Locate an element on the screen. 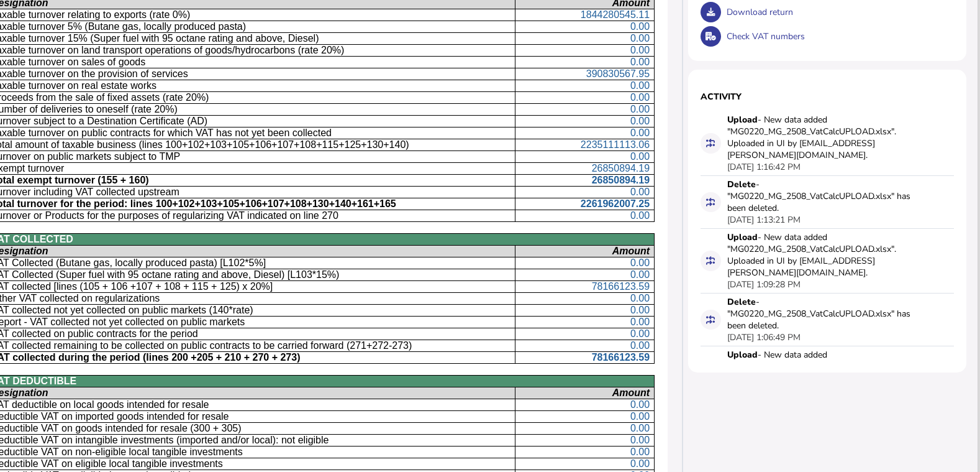 The image size is (980, 472). span: 2235111113.06 is located at coordinates (615, 144).